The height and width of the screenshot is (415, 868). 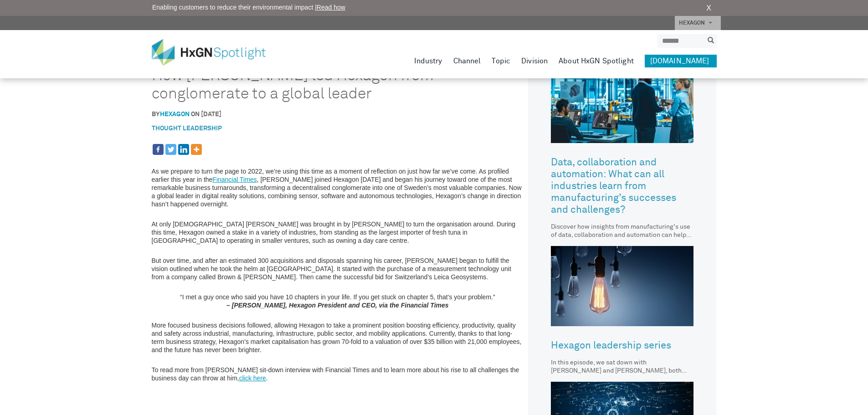 What do you see at coordinates (234, 180) in the screenshot?
I see `a: Financial Times` at bounding box center [234, 180].